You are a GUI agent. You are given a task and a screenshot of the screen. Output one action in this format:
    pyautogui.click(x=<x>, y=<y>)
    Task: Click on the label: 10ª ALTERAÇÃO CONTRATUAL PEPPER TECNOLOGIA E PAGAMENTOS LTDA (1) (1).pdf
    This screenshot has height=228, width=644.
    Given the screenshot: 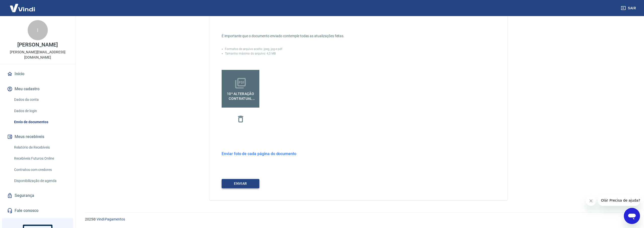 What is the action you would take?
    pyautogui.click(x=240, y=89)
    